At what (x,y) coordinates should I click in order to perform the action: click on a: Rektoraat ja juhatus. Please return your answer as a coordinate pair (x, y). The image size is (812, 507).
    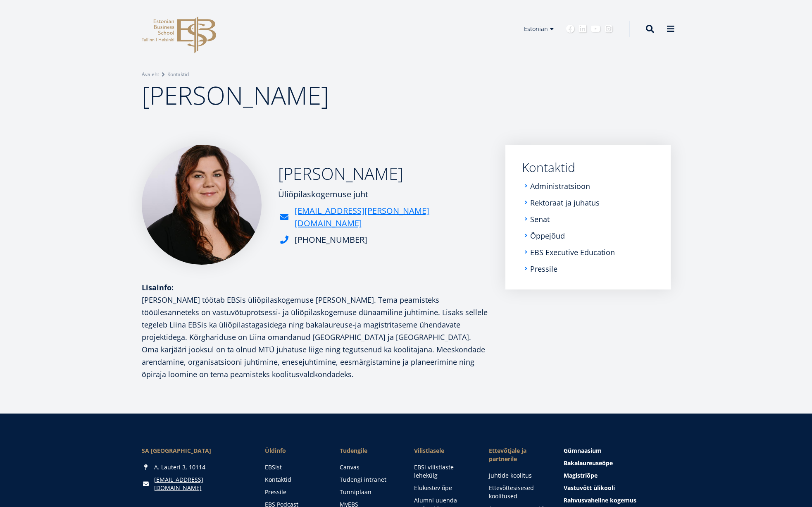
    Looking at the image, I should click on (565, 202).